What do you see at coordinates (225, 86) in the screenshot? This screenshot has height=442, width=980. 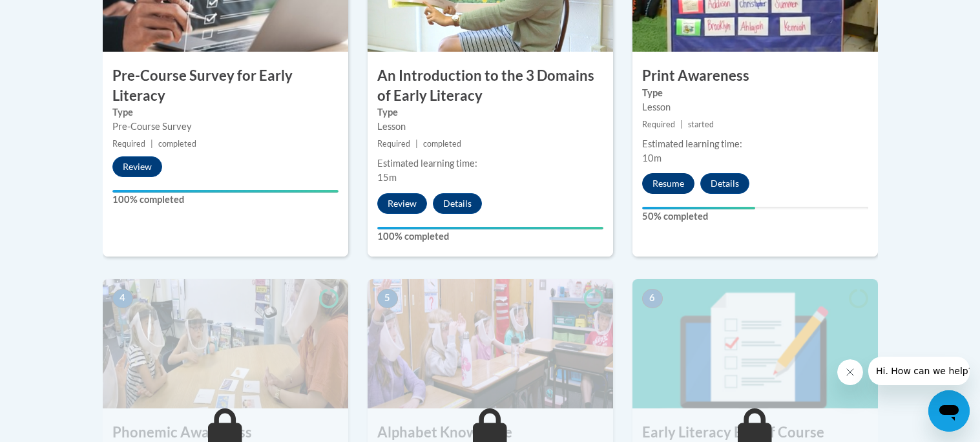 I see `h3: Pre-Course Survey for Early Literacy` at bounding box center [225, 86].